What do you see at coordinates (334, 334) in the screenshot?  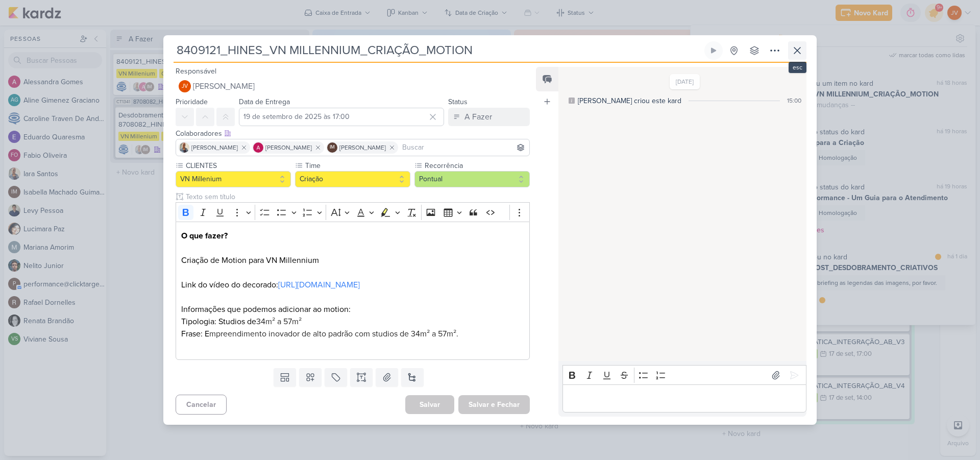 I see `span: mpreendimento inovador de alto padrão com studios de 34m² a 57m².` at bounding box center [334, 334].